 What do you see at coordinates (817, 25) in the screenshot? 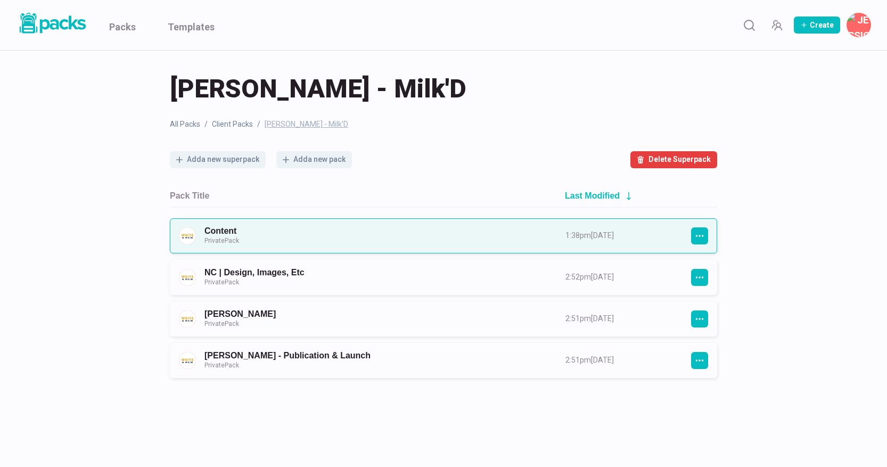
I see `button: Create Pack` at bounding box center [817, 25].